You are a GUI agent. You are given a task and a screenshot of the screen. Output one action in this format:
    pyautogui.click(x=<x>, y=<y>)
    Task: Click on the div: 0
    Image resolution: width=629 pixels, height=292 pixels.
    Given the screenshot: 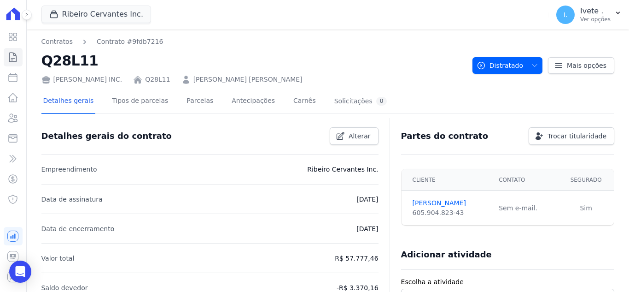 What is the action you would take?
    pyautogui.click(x=382, y=101)
    